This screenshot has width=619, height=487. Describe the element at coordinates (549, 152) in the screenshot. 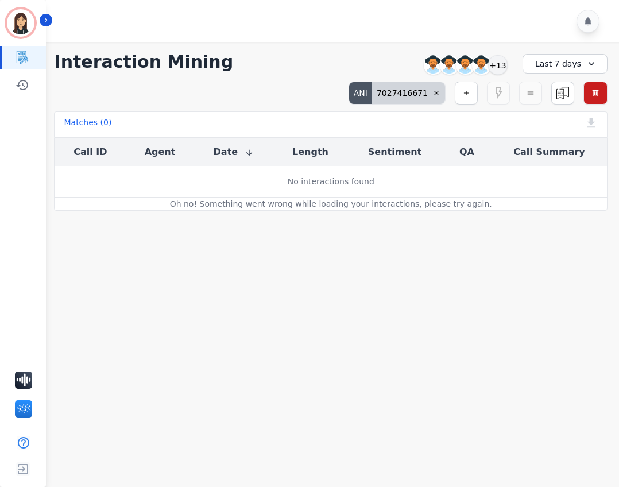

I see `button: Call Summary` at that location.